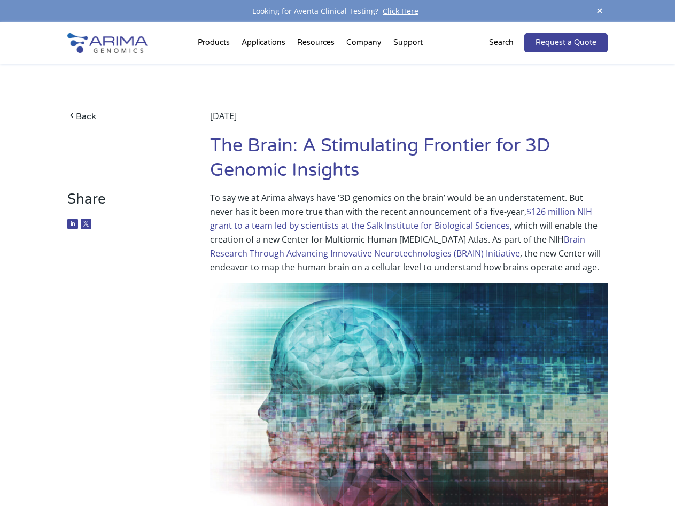  Describe the element at coordinates (123, 116) in the screenshot. I see `a: Back` at that location.